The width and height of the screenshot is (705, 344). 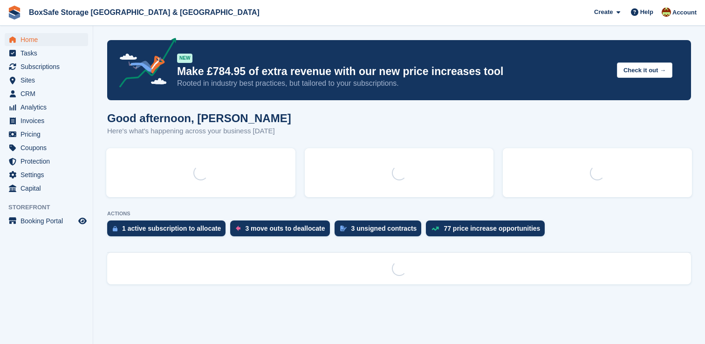 I want to click on p: Rooted in industry best practices, but tailored to your subscriptions., so click(x=393, y=83).